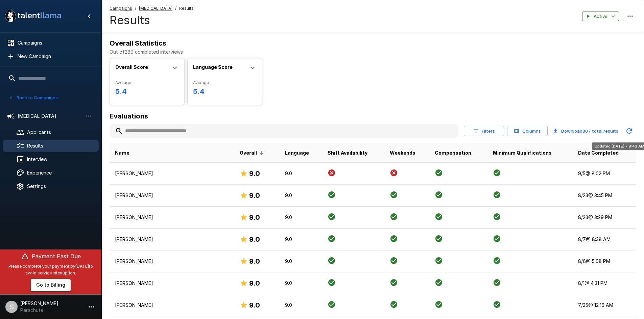  I want to click on td: 8/23 @ 3:29 PM, so click(604, 217).